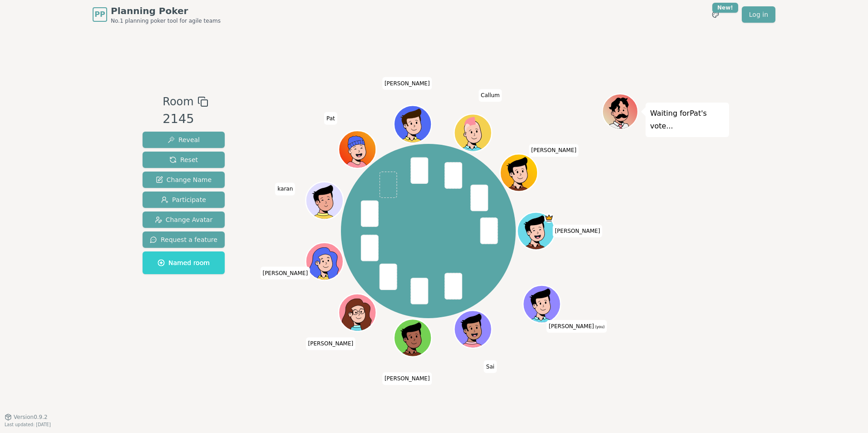  Describe the element at coordinates (184, 219) in the screenshot. I see `span: Change Avatar` at that location.